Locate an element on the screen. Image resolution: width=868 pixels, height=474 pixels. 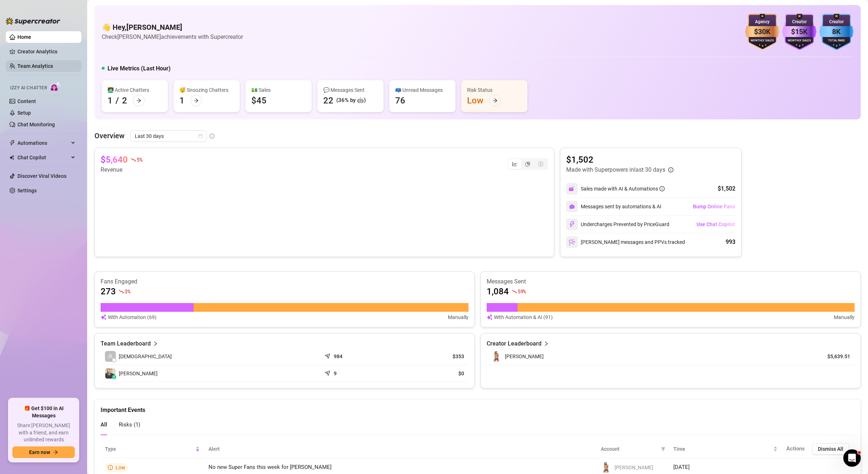
div: Messages sent by automations & AI is located at coordinates (613, 207).